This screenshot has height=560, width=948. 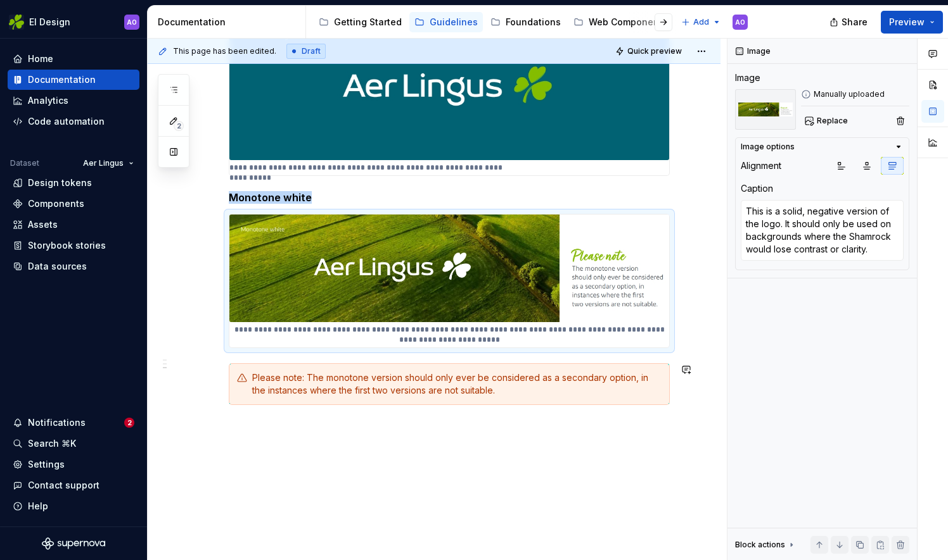 I want to click on div: Contact support, so click(x=63, y=485).